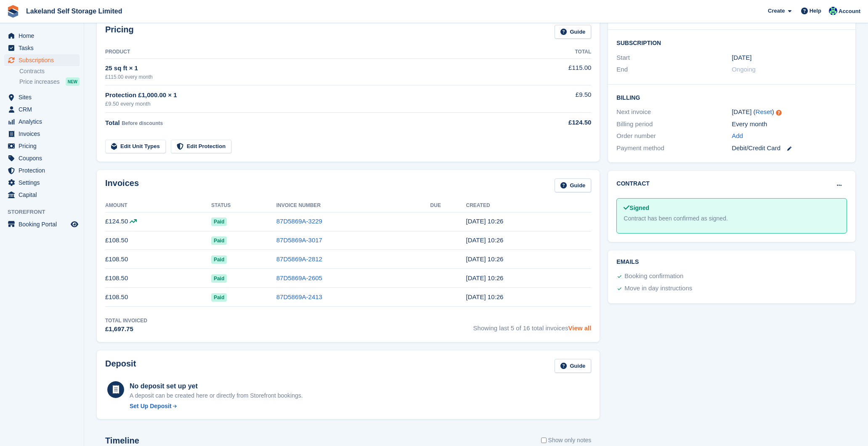  Describe the element at coordinates (122, 185) in the screenshot. I see `h2: Invoices` at that location.